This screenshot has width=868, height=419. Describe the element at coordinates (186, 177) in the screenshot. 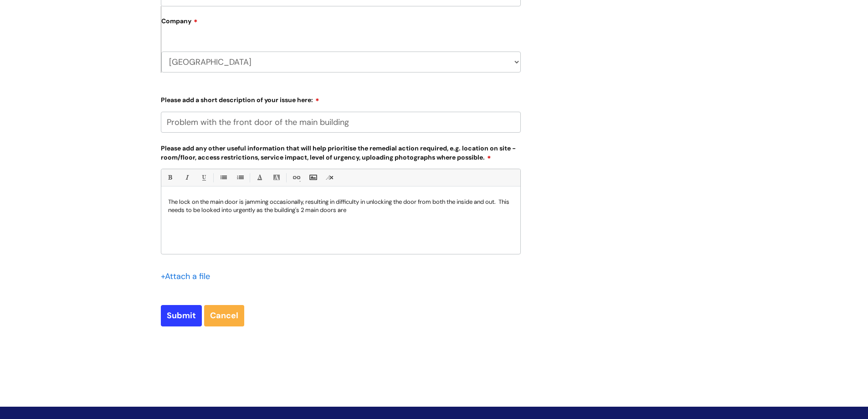

I see `a: Italic (Ctrl-I)` at that location.